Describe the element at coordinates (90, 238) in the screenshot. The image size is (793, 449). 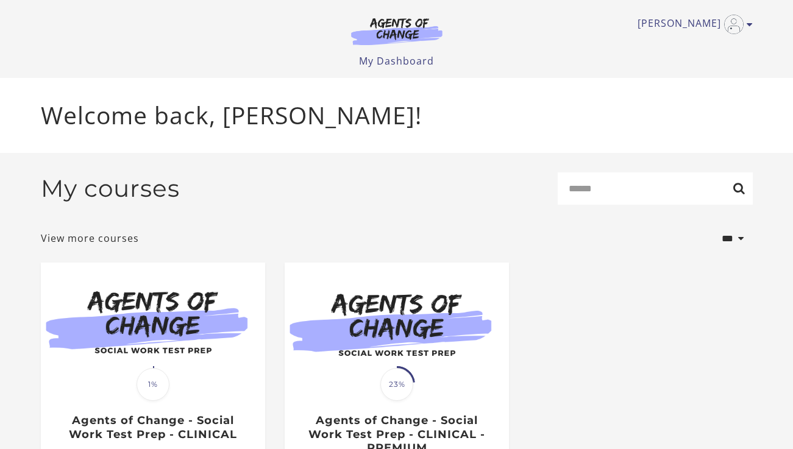
I see `a: View more courses` at that location.